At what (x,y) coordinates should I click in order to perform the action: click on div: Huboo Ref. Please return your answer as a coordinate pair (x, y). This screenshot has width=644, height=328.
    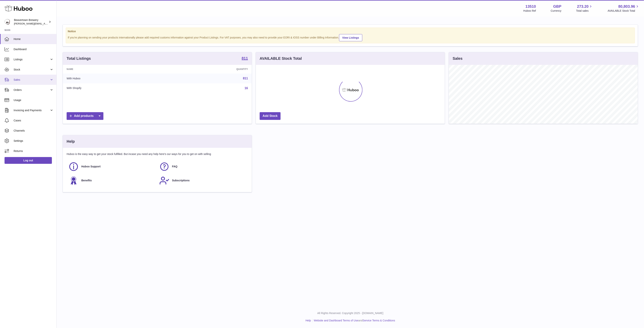
    Looking at the image, I should click on (529, 11).